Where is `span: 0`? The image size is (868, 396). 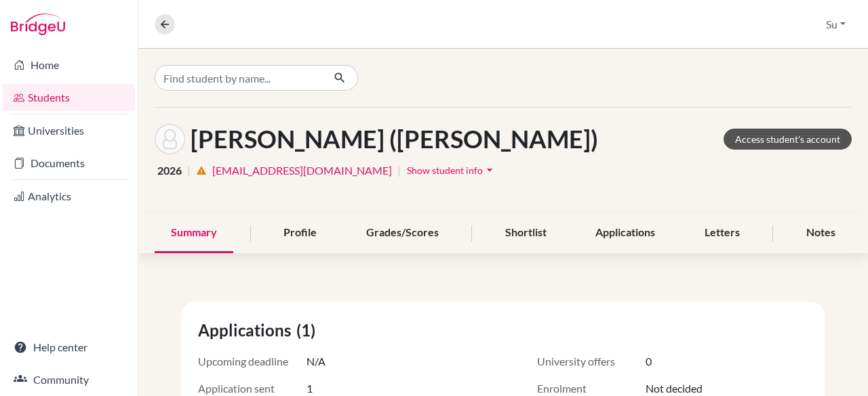
span: 0 is located at coordinates (648, 362).